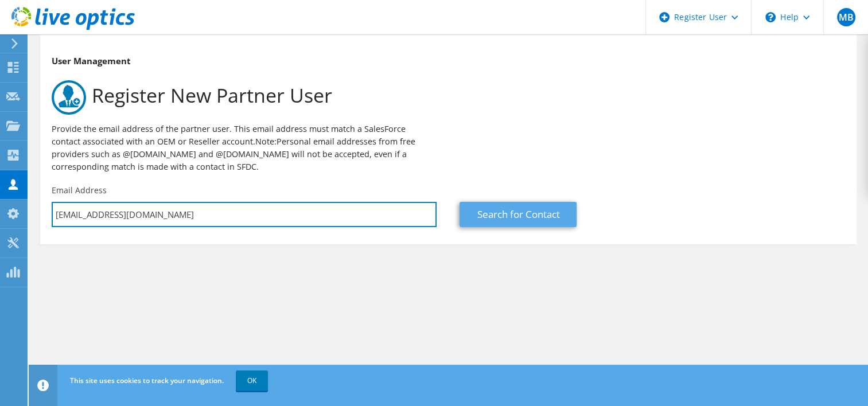 This screenshot has width=868, height=406. I want to click on p: Provide the email address of the partner user. This email address must match a SalesForce contact..., so click(241, 148).